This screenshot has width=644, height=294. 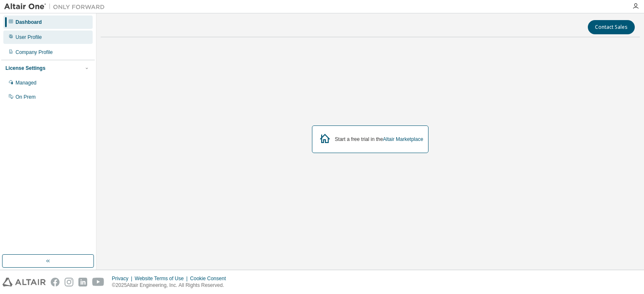 What do you see at coordinates (82, 282) in the screenshot?
I see `img: linkedin.svg` at bounding box center [82, 282].